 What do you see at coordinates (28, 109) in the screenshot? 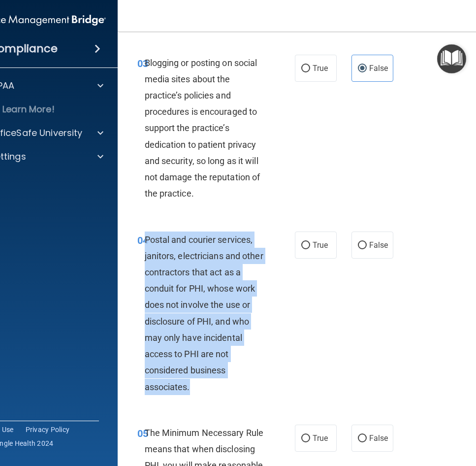
I see `p: Learn More!` at bounding box center [28, 109].